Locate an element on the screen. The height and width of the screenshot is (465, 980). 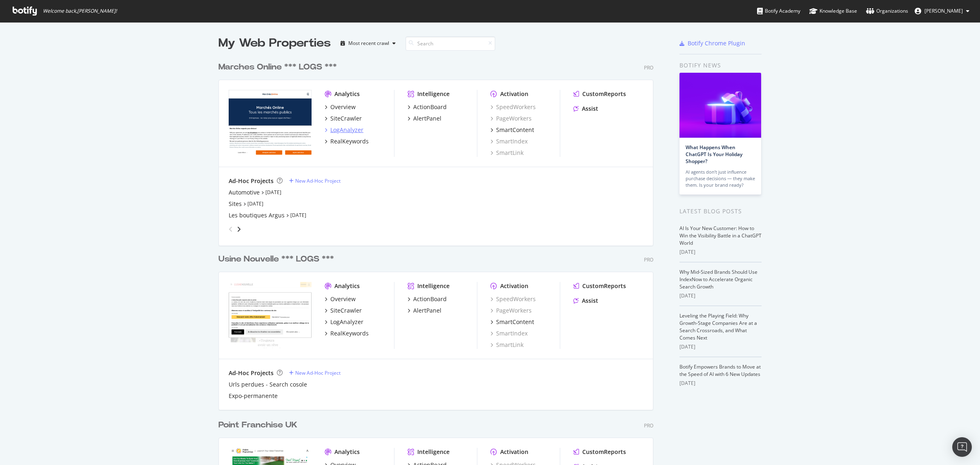
div: Most recent crawl is located at coordinates (368, 43).